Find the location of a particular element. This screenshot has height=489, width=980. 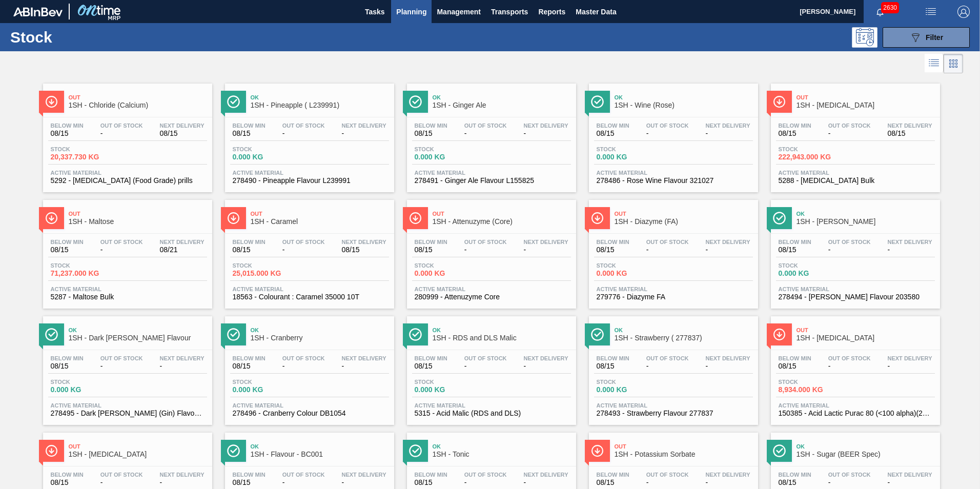

span: 18563 - Colourant : Caramel 35000 10T is located at coordinates (309, 296).